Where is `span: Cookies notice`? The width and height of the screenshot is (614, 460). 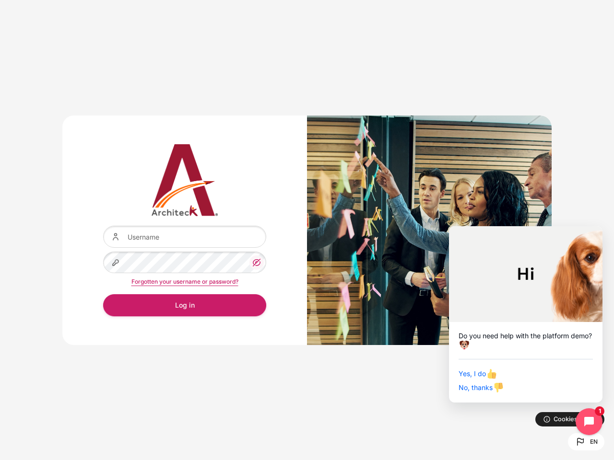 span: Cookies notice is located at coordinates (575, 419).